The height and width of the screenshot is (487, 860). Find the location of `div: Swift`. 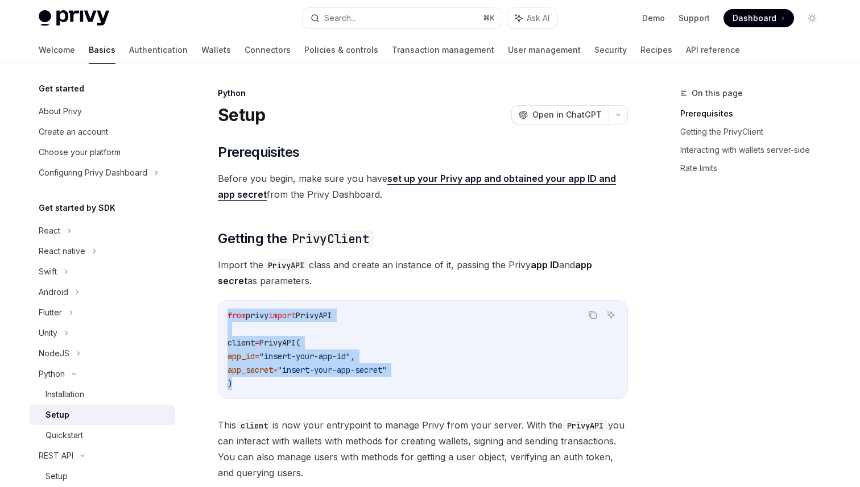

div: Swift is located at coordinates (48, 272).